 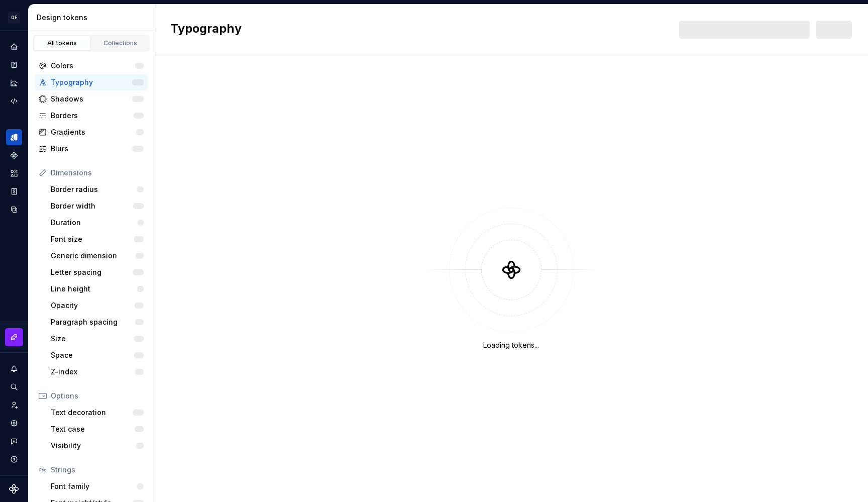 What do you see at coordinates (93, 189) in the screenshot?
I see `div: Border radius` at bounding box center [93, 189].